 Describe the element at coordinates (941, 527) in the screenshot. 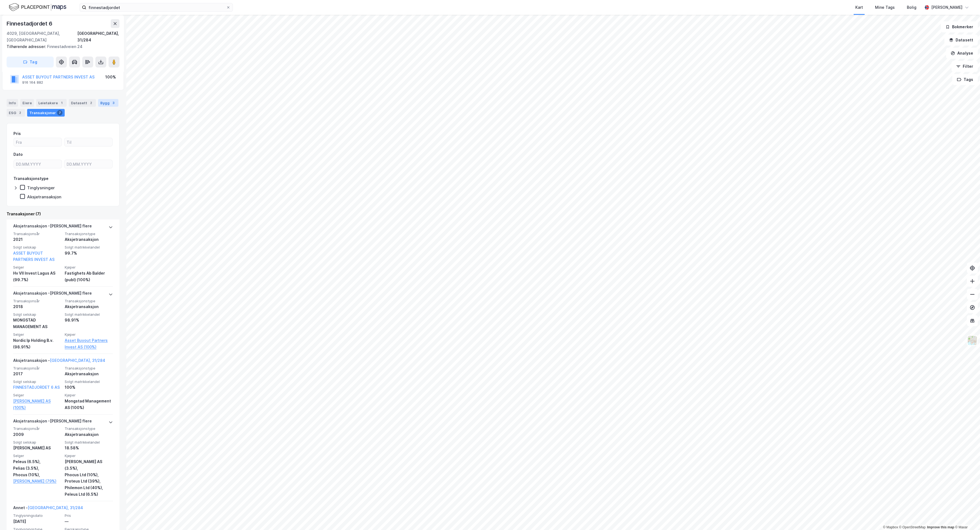

I see `a: Improve this map` at that location.